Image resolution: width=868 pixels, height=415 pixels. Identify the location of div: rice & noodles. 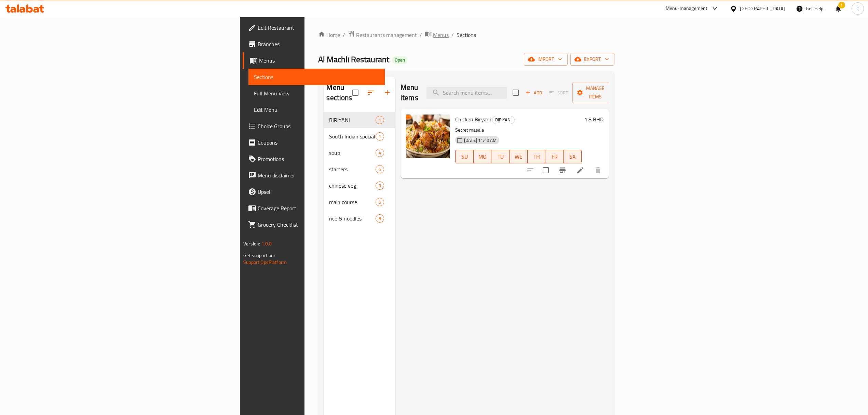
(352, 219).